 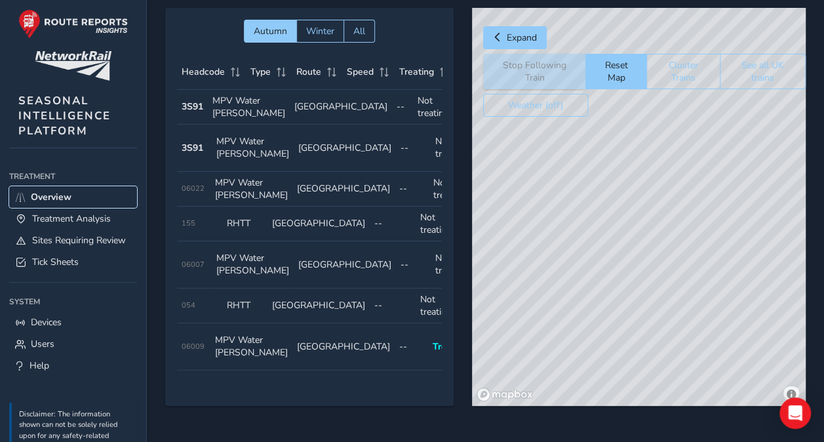 What do you see at coordinates (522, 37) in the screenshot?
I see `span: Expand` at bounding box center [522, 37].